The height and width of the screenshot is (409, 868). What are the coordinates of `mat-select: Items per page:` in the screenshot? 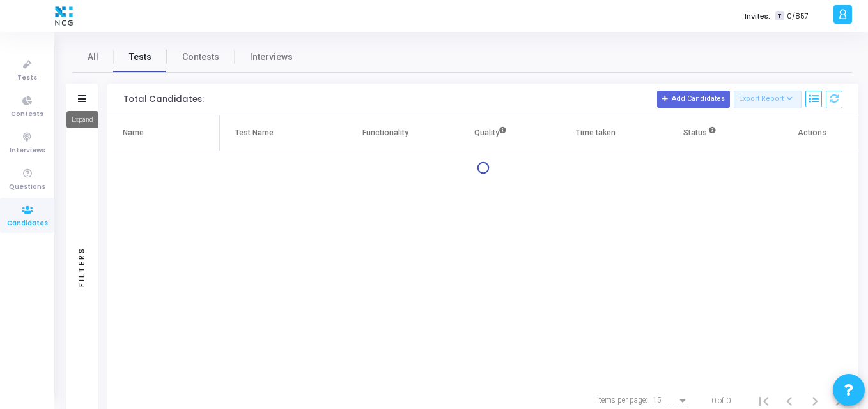 It's located at (671, 401).